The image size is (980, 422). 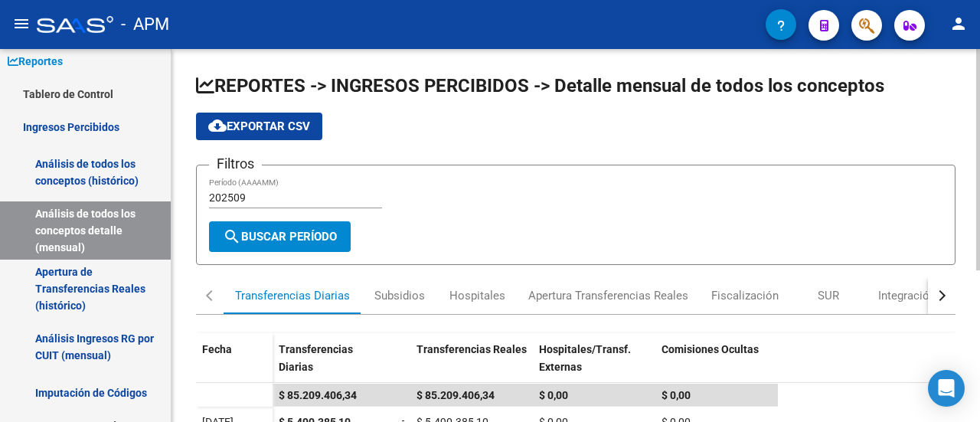 I want to click on button: Exportar CSV, so click(x=259, y=126).